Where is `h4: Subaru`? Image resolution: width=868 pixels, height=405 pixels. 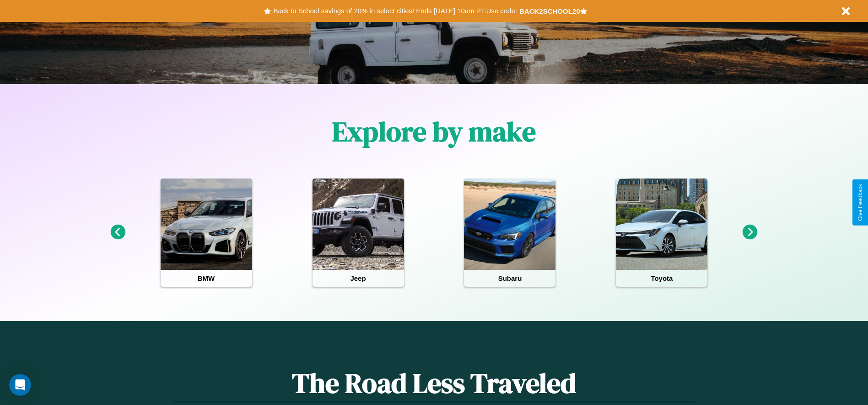
h4: Subaru is located at coordinates (509, 279).